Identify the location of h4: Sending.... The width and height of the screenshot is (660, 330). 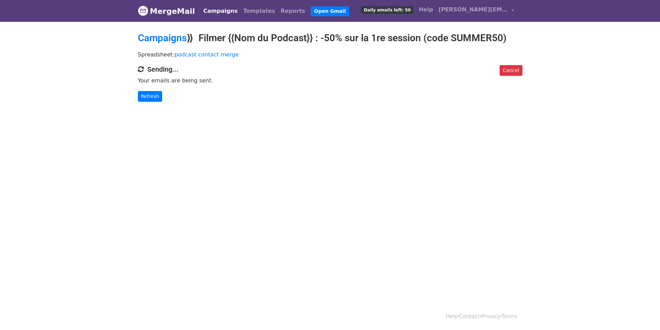
(330, 69).